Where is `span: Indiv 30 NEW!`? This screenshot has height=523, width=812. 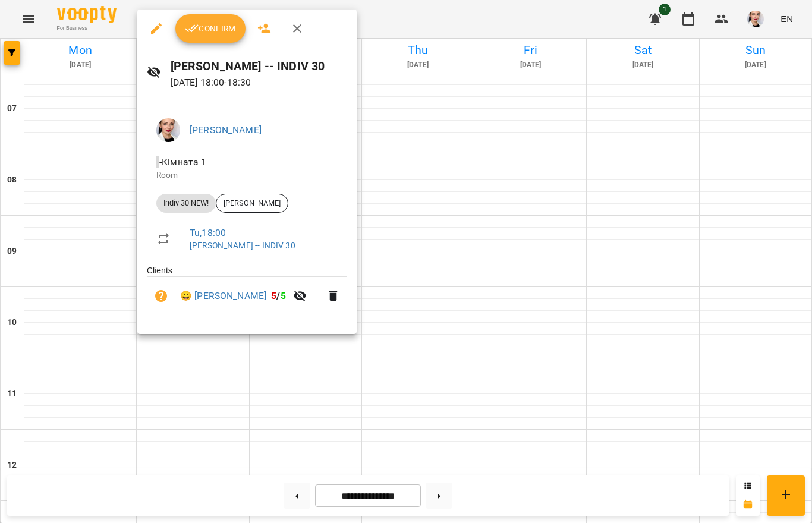 span: Indiv 30 NEW! is located at coordinates (186, 203).